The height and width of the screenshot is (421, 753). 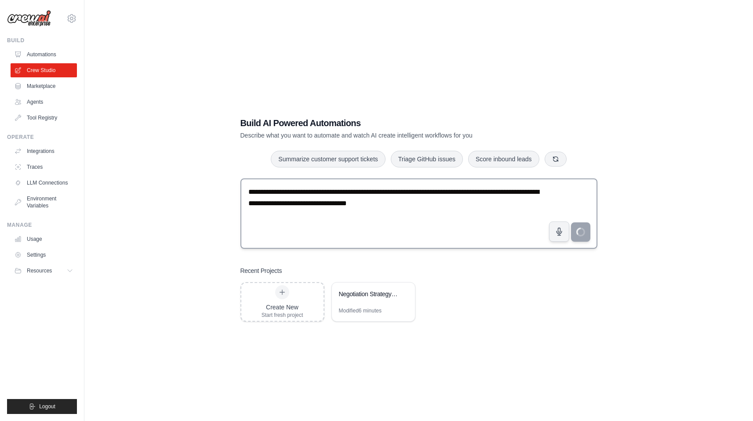 I want to click on div: Modified 6 minutes, so click(x=360, y=311).